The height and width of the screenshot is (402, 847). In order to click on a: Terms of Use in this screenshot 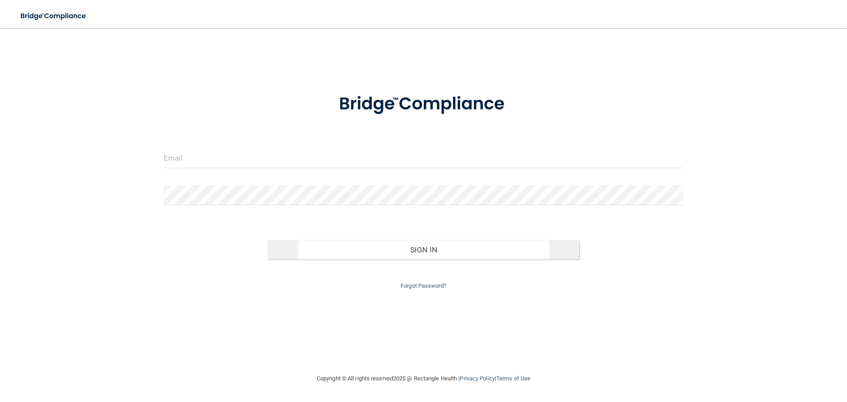, I will do `click(513, 378)`.